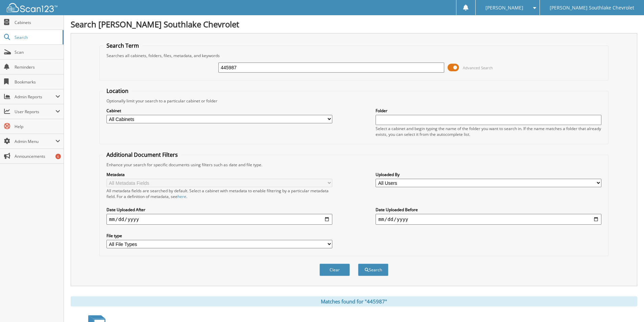 This screenshot has height=322, width=644. I want to click on legend: Location, so click(117, 91).